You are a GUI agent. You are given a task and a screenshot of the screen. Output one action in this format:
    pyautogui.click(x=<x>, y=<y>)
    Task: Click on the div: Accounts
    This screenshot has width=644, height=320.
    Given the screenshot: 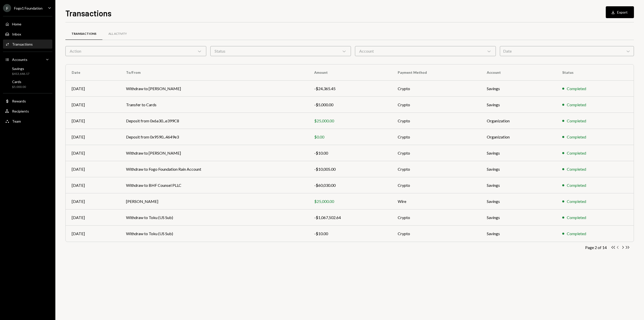 What is the action you would take?
    pyautogui.click(x=19, y=59)
    